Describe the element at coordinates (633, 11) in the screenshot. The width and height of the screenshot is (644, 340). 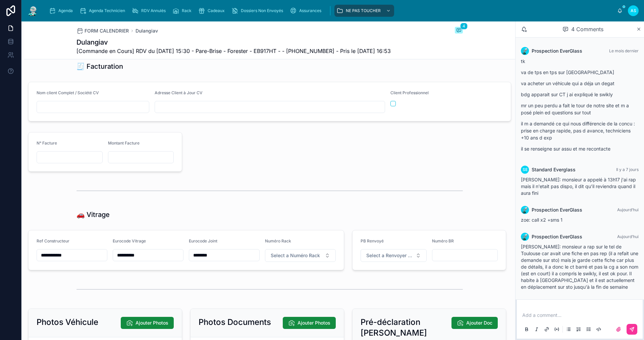
I see `span: AS` at that location.